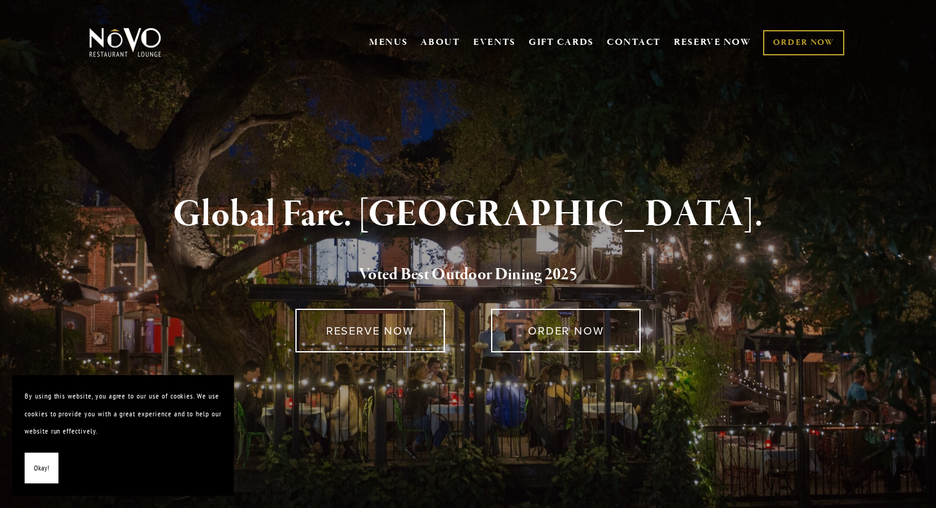  I want to click on a: CONTACT, so click(634, 42).